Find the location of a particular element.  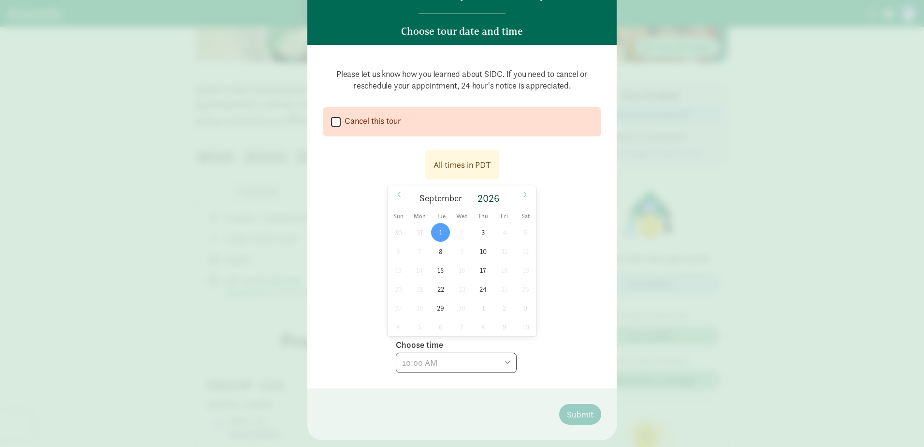

span: Tue is located at coordinates (441, 216).